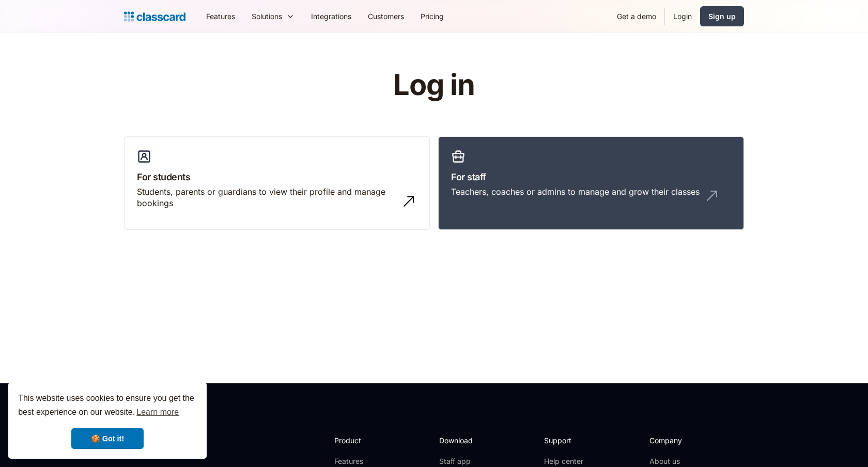 Image resolution: width=868 pixels, height=467 pixels. I want to click on span: This website uses cookies to ensure you get the best experience on our website., so click(107, 406).